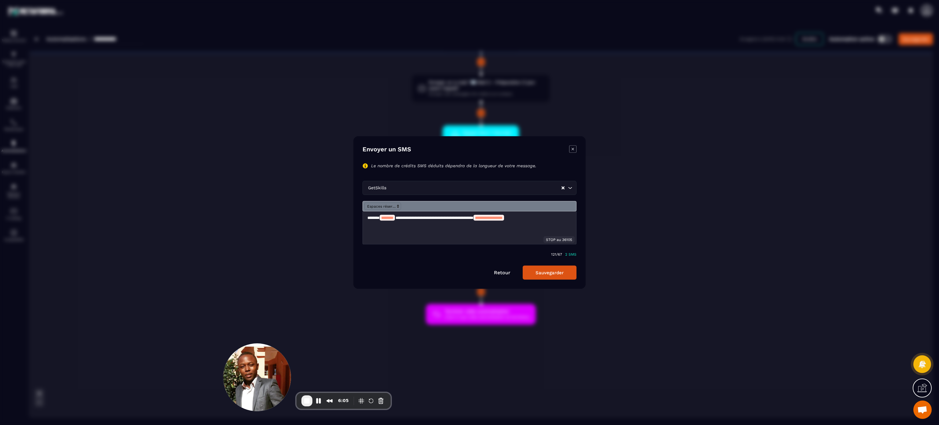  I want to click on button: Clear Selected, so click(563, 188).